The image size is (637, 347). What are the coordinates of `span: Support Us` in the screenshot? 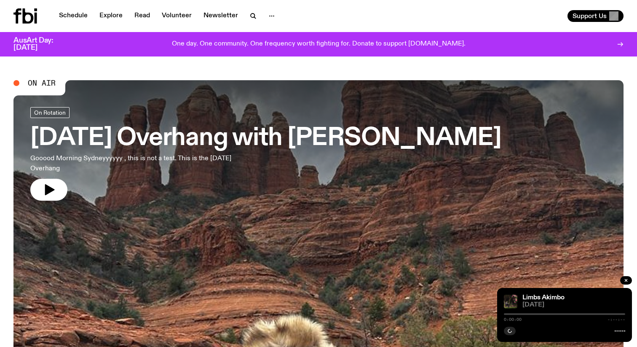 It's located at (589, 16).